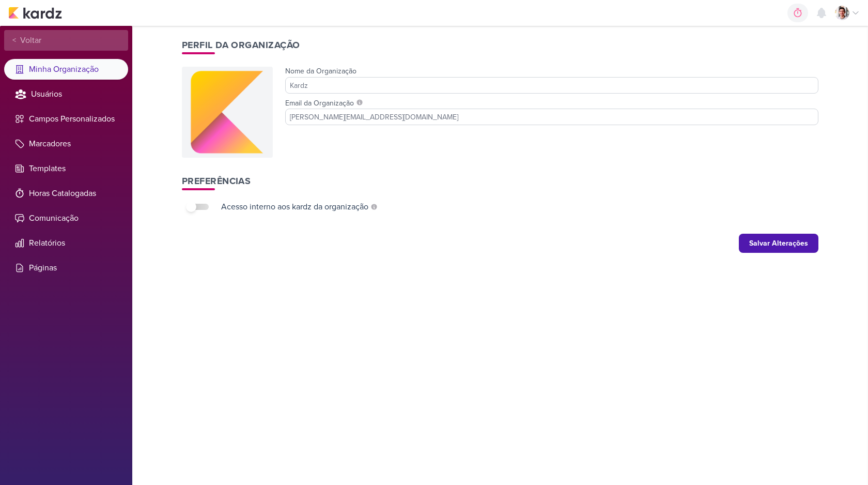  What do you see at coordinates (321, 70) in the screenshot?
I see `label: Nome da Organização` at bounding box center [321, 70].